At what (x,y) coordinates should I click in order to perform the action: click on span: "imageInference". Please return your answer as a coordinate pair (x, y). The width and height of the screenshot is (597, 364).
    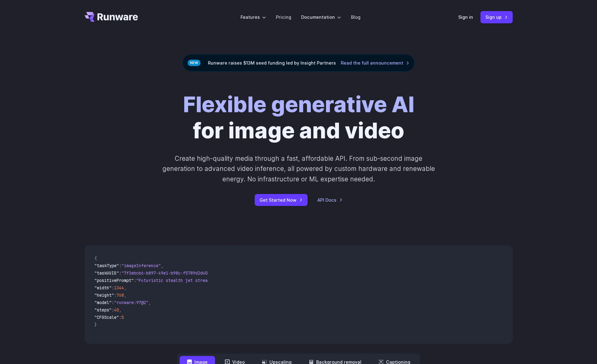
    Looking at the image, I should click on (141, 265).